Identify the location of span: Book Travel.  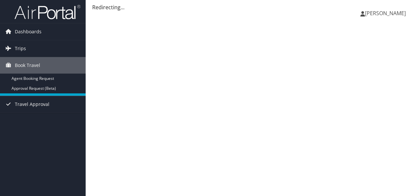
(27, 65).